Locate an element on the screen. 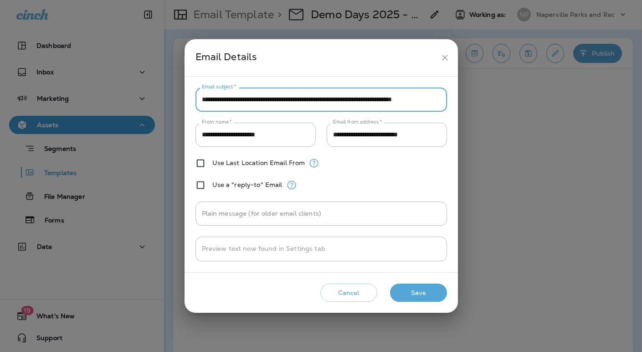 The image size is (642, 352). div: Email Details is located at coordinates (316, 57).